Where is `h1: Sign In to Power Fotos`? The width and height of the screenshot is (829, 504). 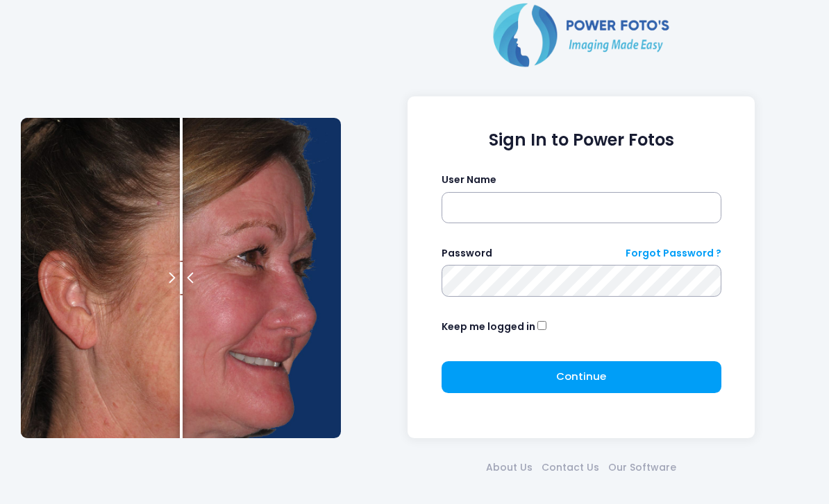
h1: Sign In to Power Fotos is located at coordinates (581, 140).